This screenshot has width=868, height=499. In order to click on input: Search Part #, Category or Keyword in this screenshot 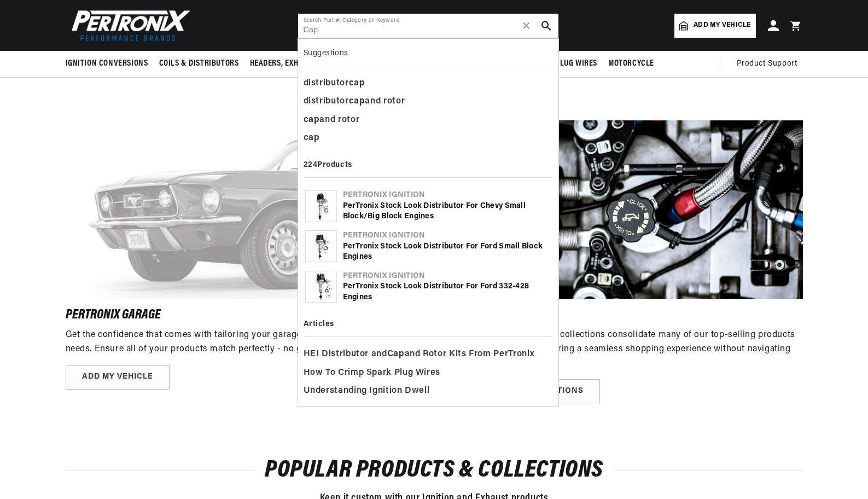, I will do `click(428, 26)`.